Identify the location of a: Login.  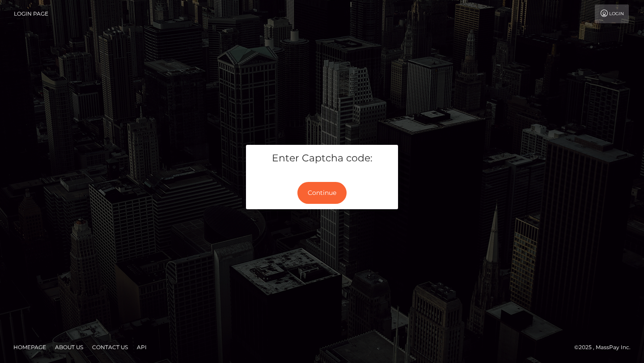
(612, 14).